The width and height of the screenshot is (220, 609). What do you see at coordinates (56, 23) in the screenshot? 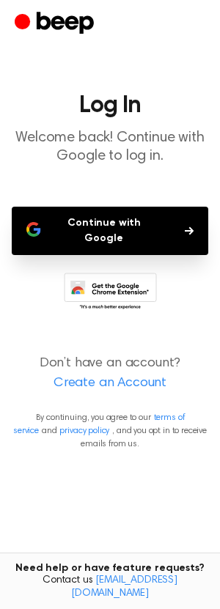
I see `a: Beep` at bounding box center [56, 23].